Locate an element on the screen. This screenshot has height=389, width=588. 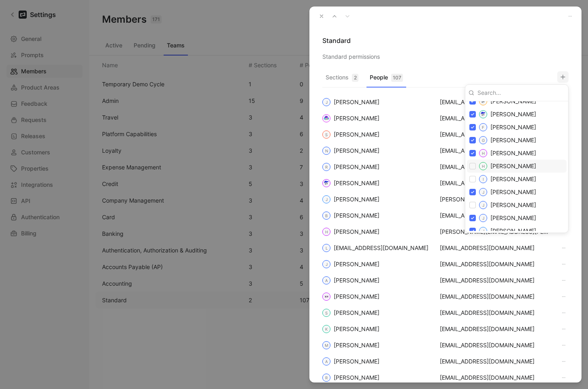
img: Flora is located at coordinates (483, 114).